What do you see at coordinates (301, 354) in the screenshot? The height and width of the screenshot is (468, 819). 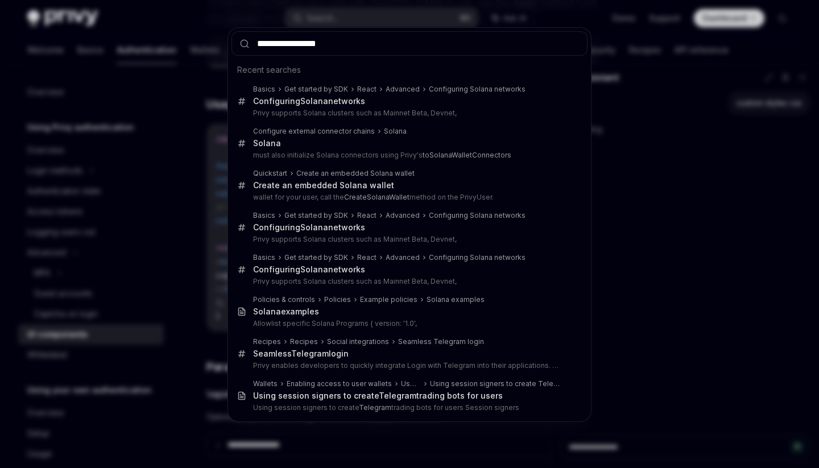 I see `div: Seamless login` at bounding box center [301, 354].